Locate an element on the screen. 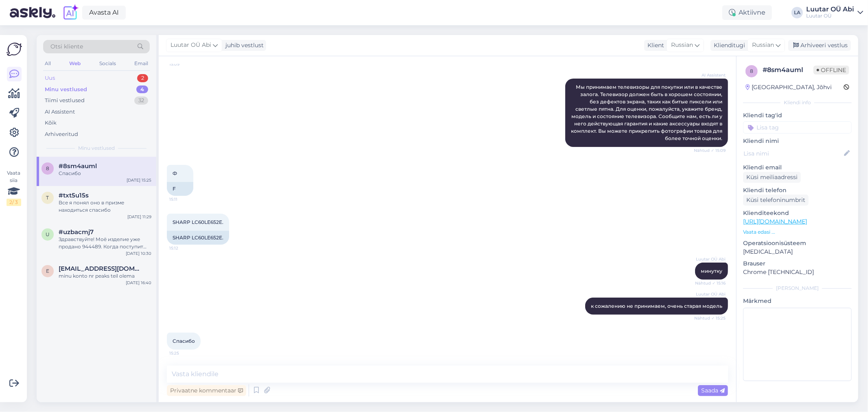 The image size is (868, 412). div: Здравствуйте! Моё изделие уже продано 944489. Когда поступит оплата? Спасибо! is located at coordinates (105, 243).